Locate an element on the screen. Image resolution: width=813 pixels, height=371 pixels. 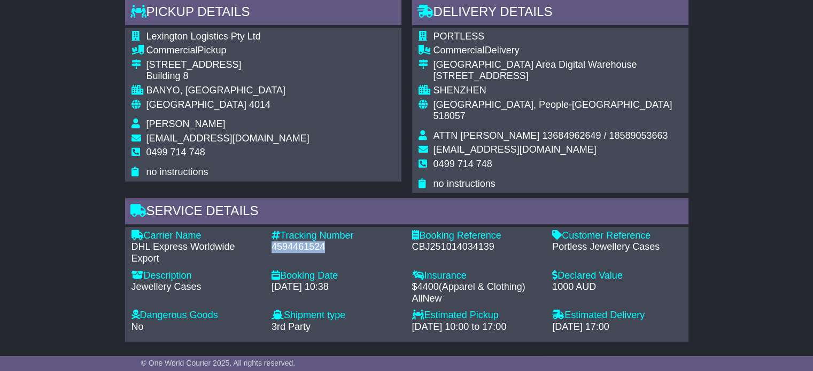
div: Dangerous Goods is located at coordinates (196, 316).